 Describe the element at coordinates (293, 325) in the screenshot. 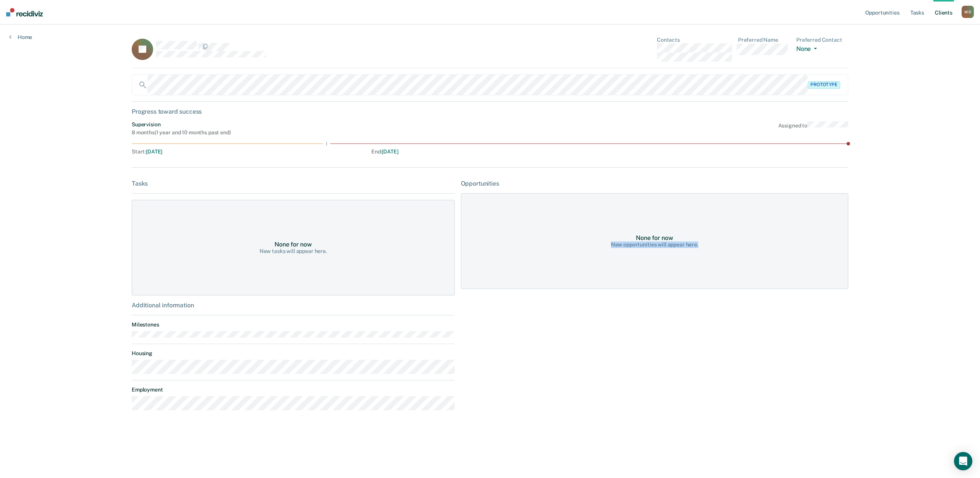

I see `dt: Milestones` at that location.